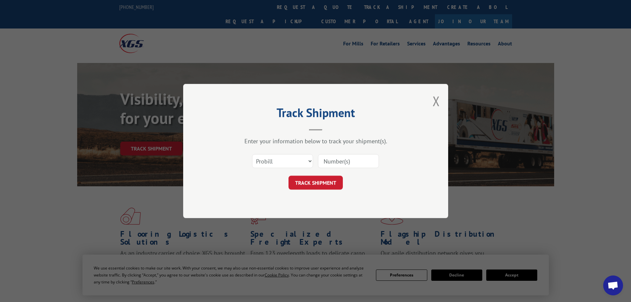 The width and height of the screenshot is (631, 302). Describe the element at coordinates (436, 101) in the screenshot. I see `button: Close modal` at that location.